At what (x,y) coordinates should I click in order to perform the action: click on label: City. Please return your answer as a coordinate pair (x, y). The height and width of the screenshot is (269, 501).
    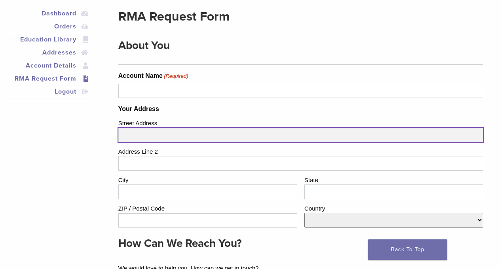
    Looking at the image, I should click on (208, 180).